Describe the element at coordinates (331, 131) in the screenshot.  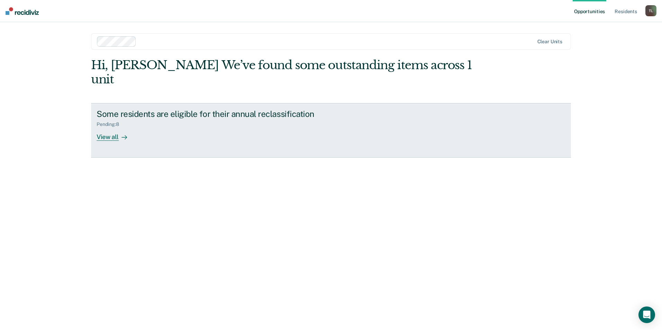
I see `a: Some residents are eligible for their annual reclassificationPending:8View all` at that location.